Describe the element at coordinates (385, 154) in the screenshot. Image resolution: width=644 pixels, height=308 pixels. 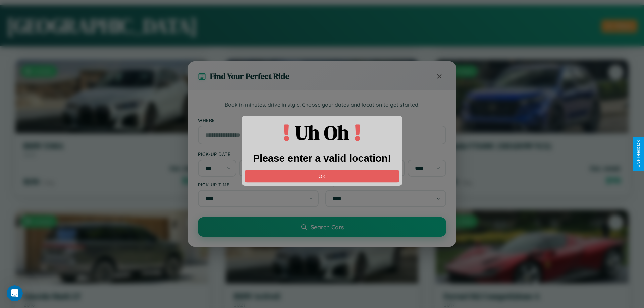
I see `label: Drop-off Date` at that location.